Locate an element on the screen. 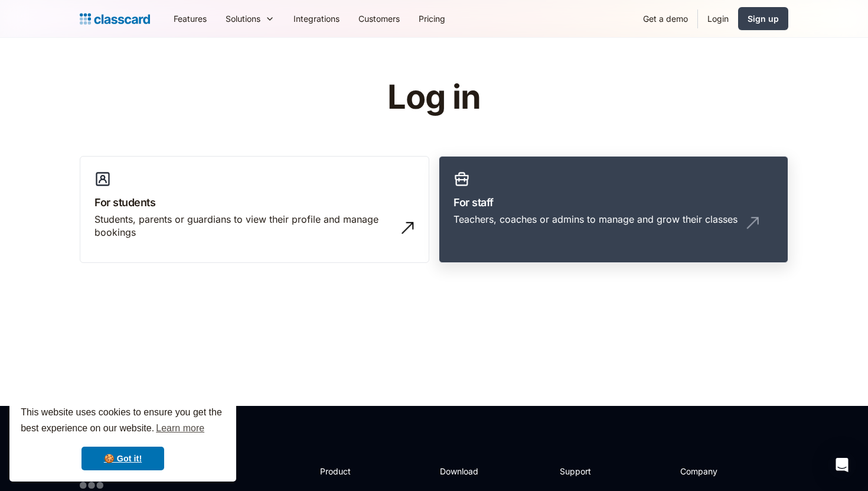 This screenshot has height=491, width=868. h2: Product is located at coordinates (352, 471).